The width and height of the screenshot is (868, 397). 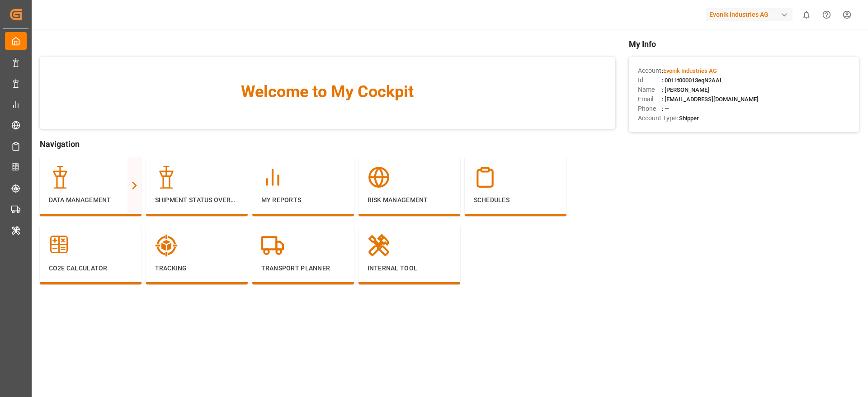 I want to click on span: : 0011t000013eqN2AAI, so click(x=691, y=80).